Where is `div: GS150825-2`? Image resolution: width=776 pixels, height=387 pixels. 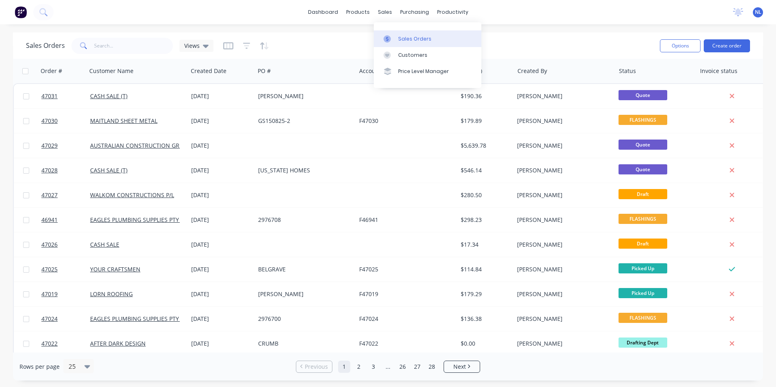
div: GS150825-2 is located at coordinates (303, 121).